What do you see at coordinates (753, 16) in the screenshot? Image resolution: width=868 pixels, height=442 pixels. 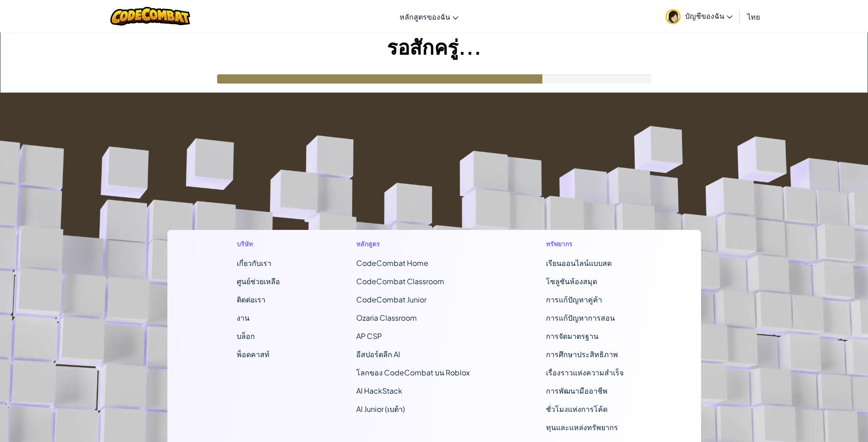 I see `a: ไทย` at bounding box center [753, 16].